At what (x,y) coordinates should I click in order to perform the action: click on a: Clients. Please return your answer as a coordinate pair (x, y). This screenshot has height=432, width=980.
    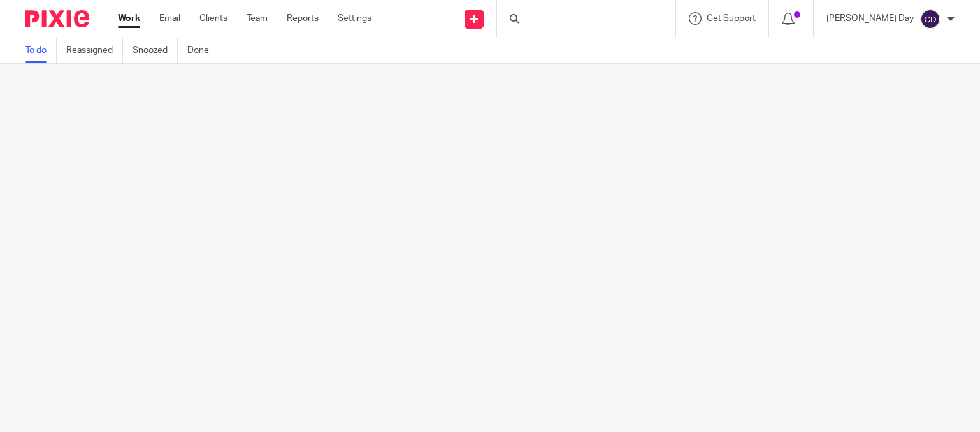
    Looking at the image, I should click on (213, 19).